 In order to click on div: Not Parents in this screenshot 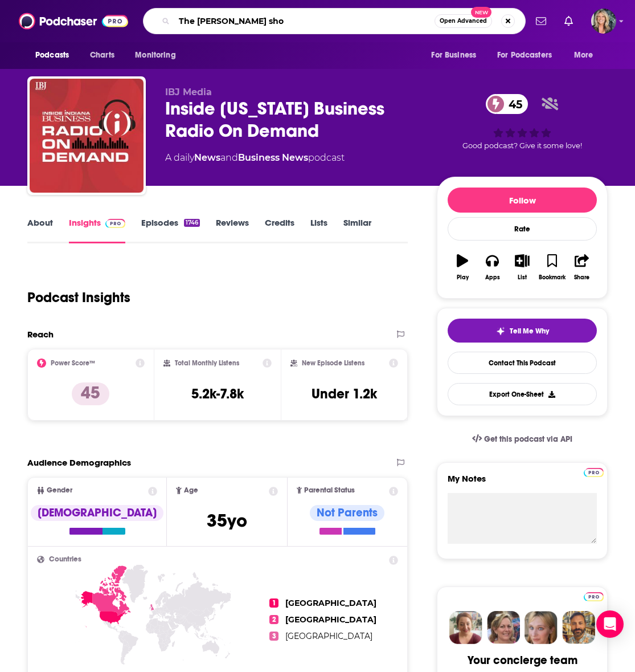, I will do `click(347, 513)`.